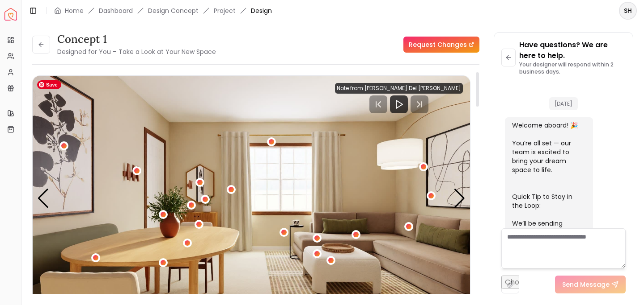 The width and height of the screenshot is (644, 305). Describe the element at coordinates (573, 51) in the screenshot. I see `p: Have questions? We are here to help.` at that location.